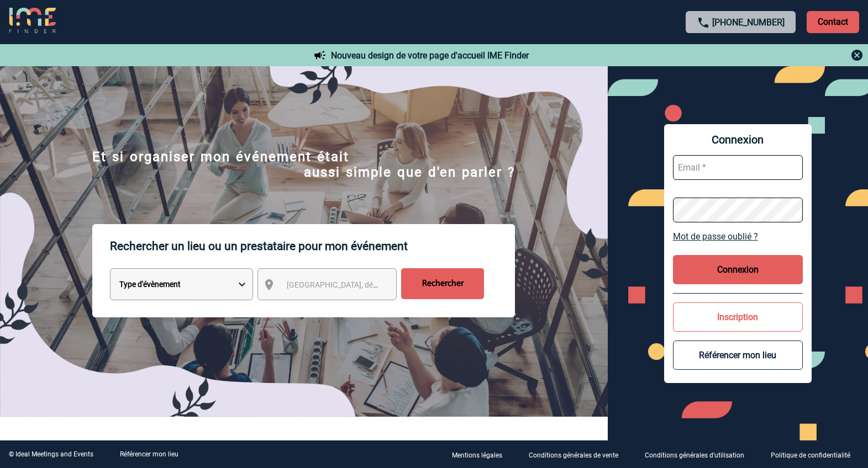 The height and width of the screenshot is (468, 868). I want to click on span: Connexion, so click(738, 140).